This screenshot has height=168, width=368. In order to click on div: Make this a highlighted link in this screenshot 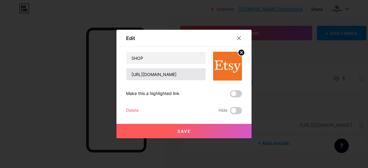, I will do `click(153, 94)`.